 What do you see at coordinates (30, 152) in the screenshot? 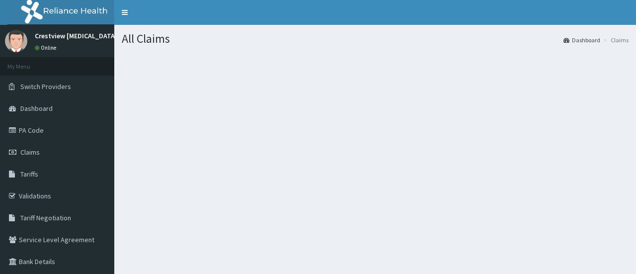
I see `span: Claims` at bounding box center [30, 152].